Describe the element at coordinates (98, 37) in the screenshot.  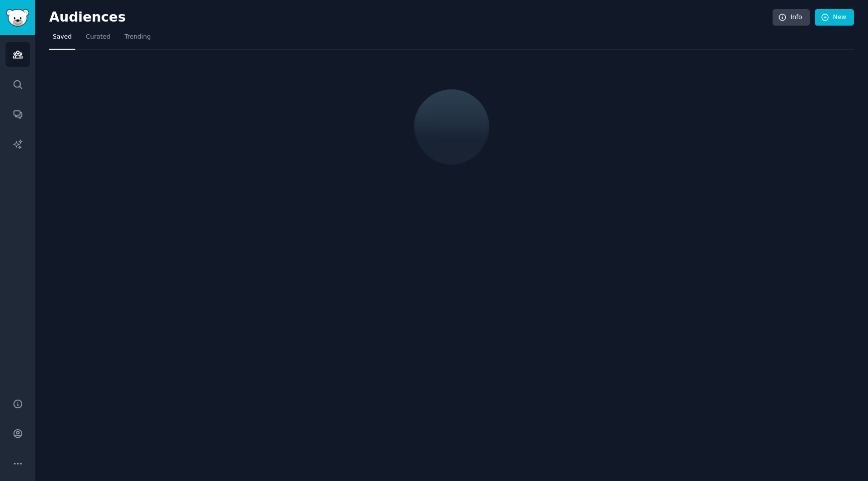
I see `span: Curated` at that location.